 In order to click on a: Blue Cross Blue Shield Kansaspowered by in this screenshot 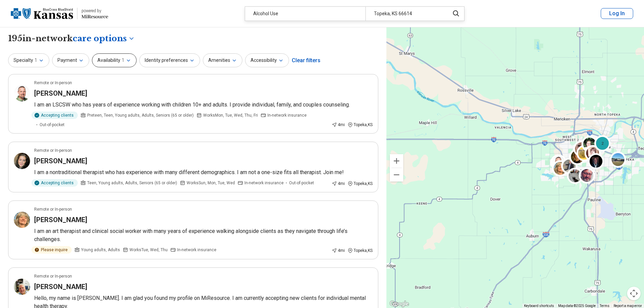, I will do `click(59, 14)`.